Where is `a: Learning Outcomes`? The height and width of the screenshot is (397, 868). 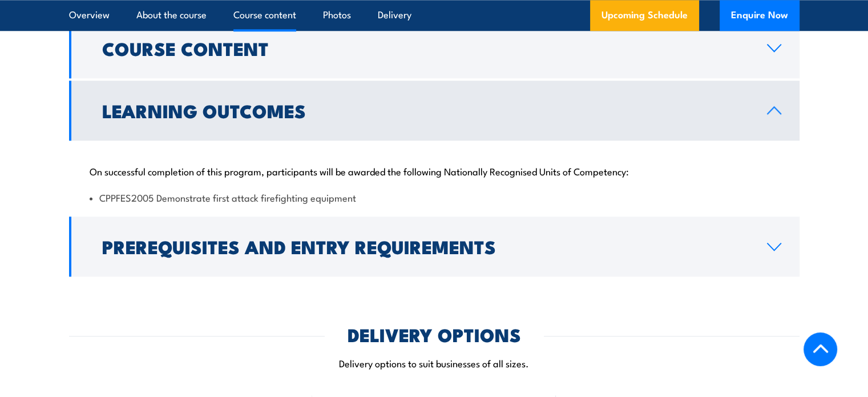 a: Learning Outcomes is located at coordinates (434, 110).